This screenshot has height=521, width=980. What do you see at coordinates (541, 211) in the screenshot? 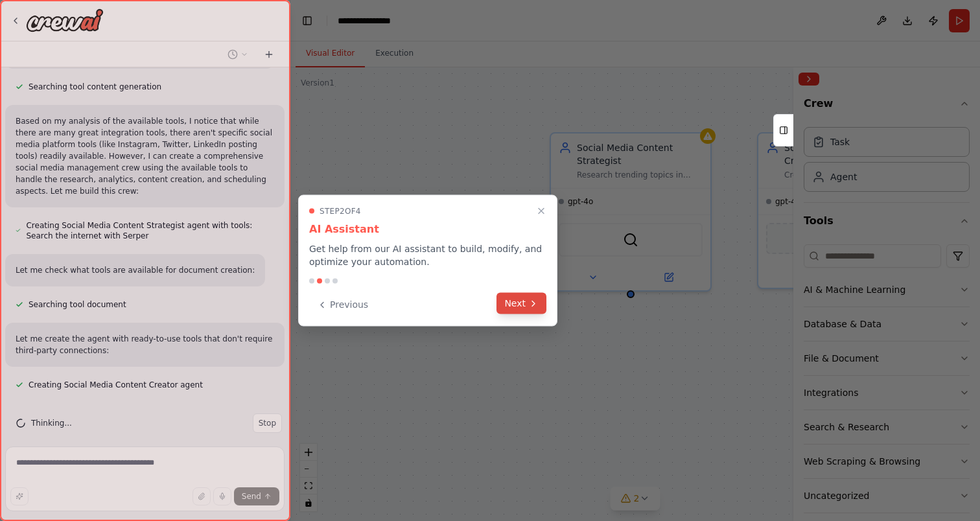
I see `button: Close walkthrough` at bounding box center [541, 211].